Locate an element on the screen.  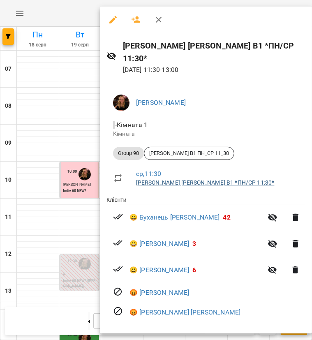
span: 6 is located at coordinates (194, 270).